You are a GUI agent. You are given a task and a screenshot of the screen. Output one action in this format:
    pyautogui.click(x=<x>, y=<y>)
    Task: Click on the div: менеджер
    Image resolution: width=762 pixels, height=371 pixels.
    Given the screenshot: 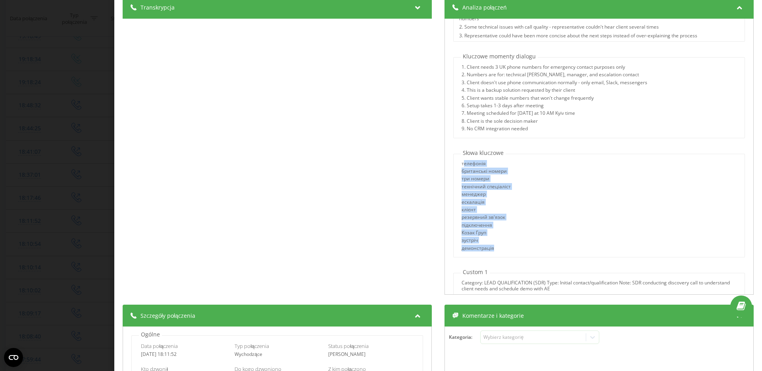 What is the action you would take?
    pyautogui.click(x=486, y=195)
    